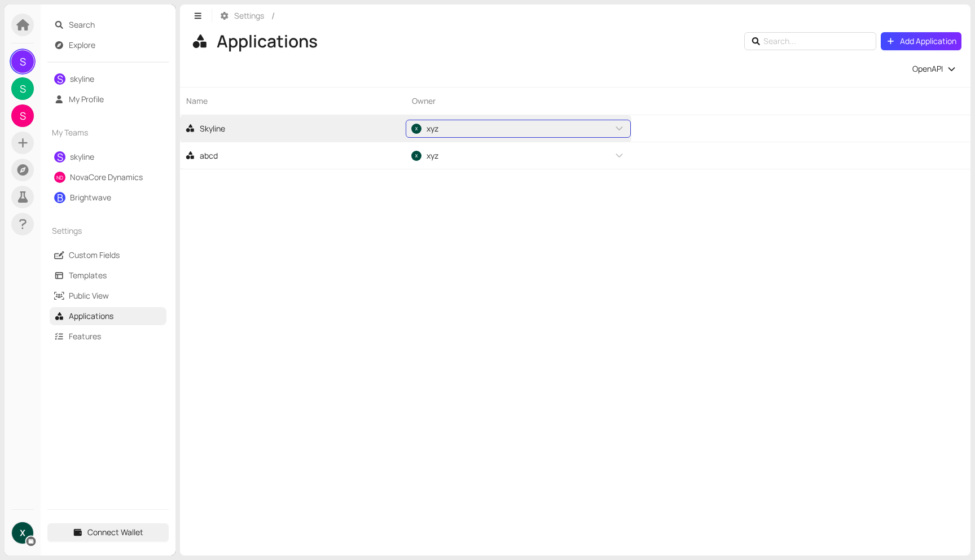  I want to click on a: Custom Fields, so click(94, 254).